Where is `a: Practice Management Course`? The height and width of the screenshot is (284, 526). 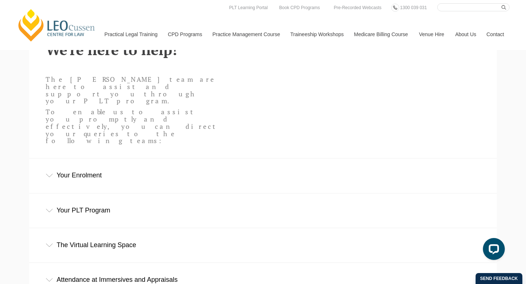 a: Practice Management Course is located at coordinates (246, 34).